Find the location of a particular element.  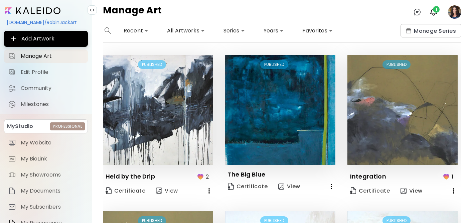

a: Manage Art iconManage Art is located at coordinates (46, 56).